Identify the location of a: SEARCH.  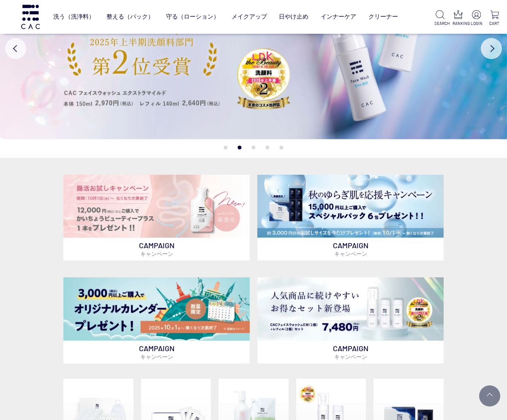
(440, 18).